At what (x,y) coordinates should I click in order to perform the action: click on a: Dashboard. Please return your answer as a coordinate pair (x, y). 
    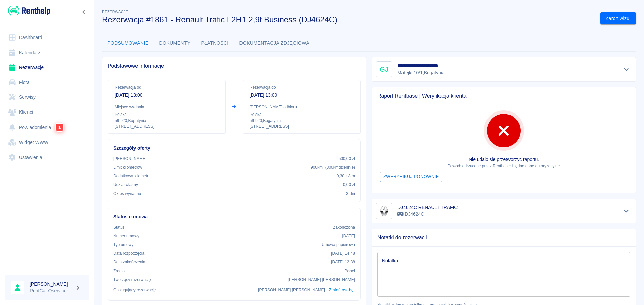
    Looking at the image, I should click on (47, 38).